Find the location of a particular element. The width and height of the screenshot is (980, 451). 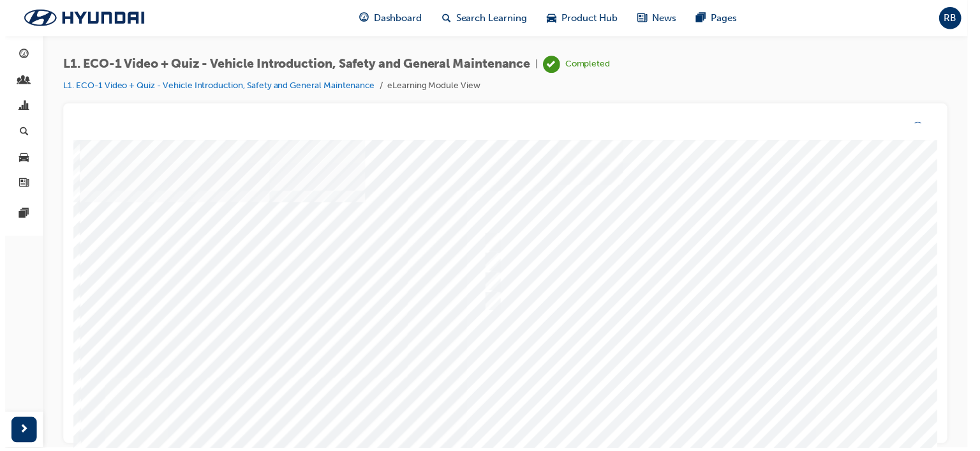

div: Completed is located at coordinates (587, 64).